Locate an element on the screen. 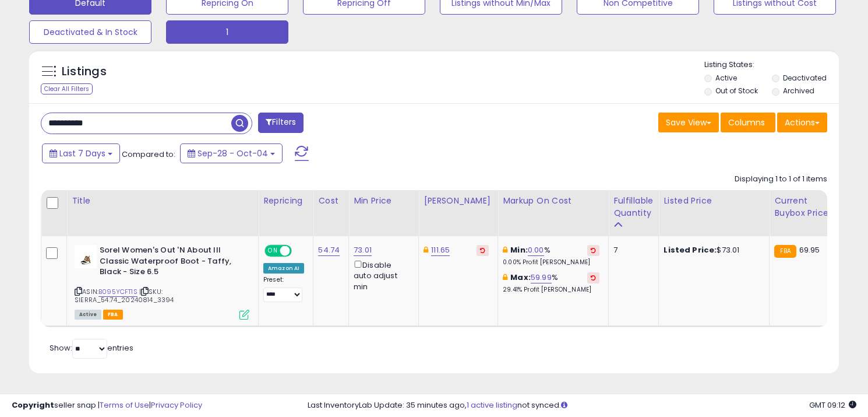  button: Deactivated & In Stock is located at coordinates (90, 32).